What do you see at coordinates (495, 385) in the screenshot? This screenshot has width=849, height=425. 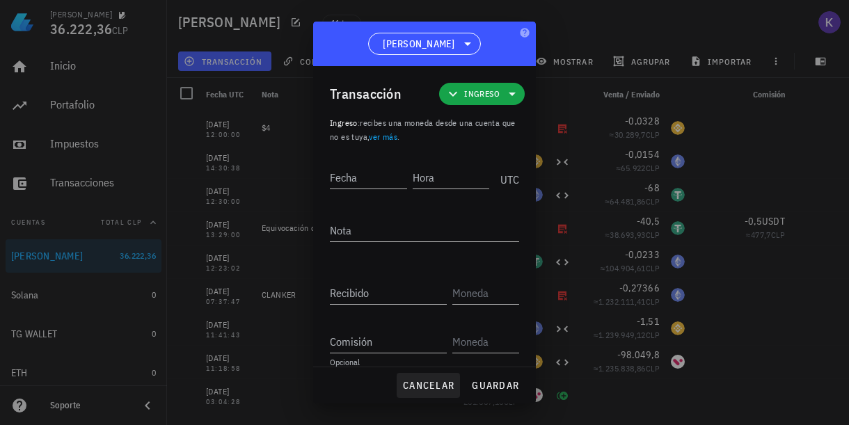 I see `span: guardar` at bounding box center [495, 385].